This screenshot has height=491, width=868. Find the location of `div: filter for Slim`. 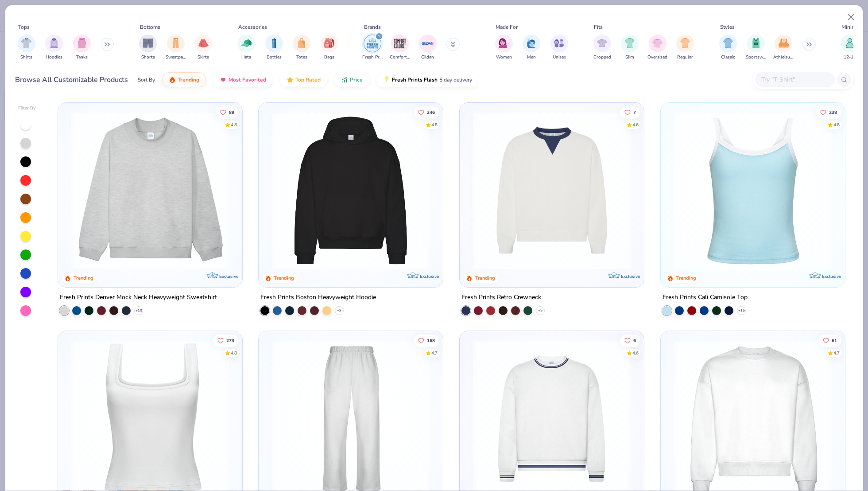

div: filter for Slim is located at coordinates (630, 47).